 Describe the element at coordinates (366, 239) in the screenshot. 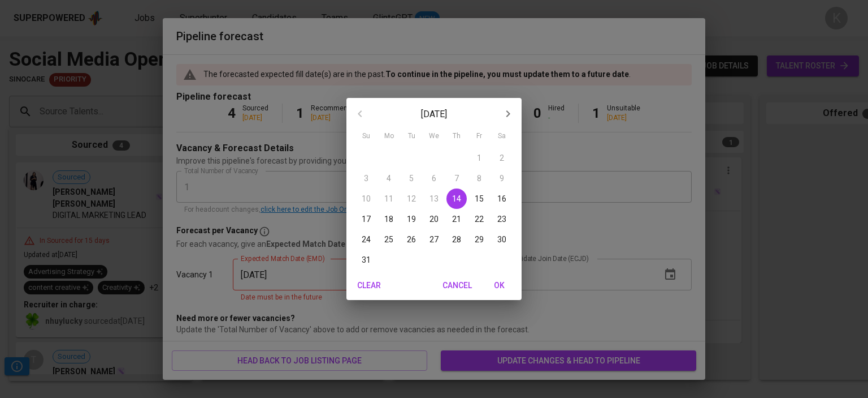

I see `button: 24` at that location.